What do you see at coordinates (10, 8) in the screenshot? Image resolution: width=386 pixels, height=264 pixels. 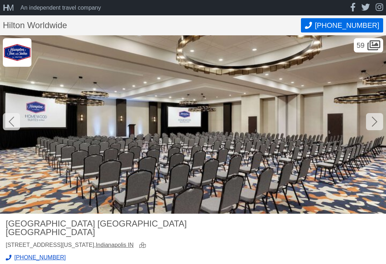 I see `a: HM` at bounding box center [10, 8].